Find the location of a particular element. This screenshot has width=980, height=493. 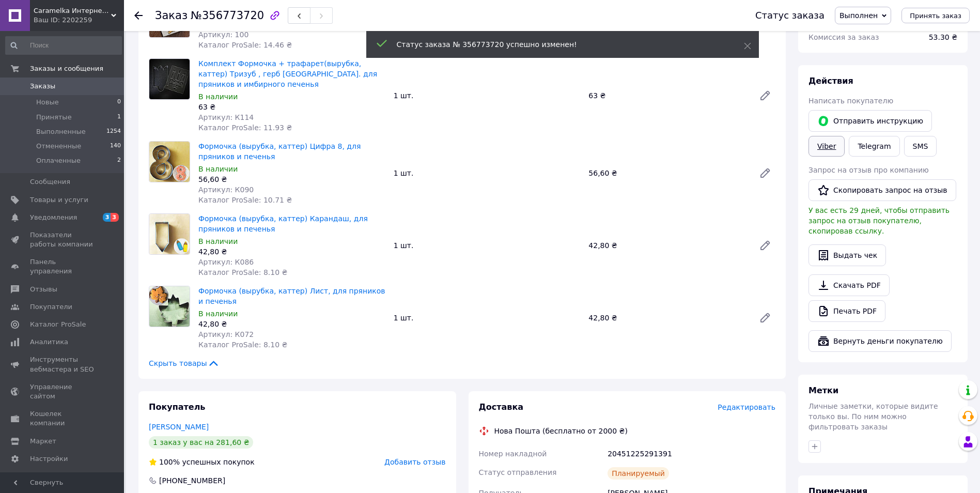

span: Каталог ProSale: 11.93 ₴ is located at coordinates (245, 127).